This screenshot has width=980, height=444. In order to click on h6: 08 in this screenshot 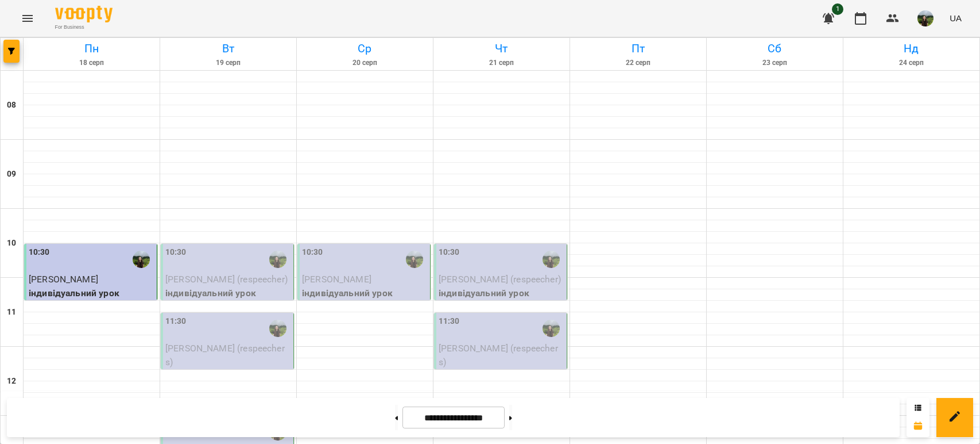, I will do `click(11, 105)`.